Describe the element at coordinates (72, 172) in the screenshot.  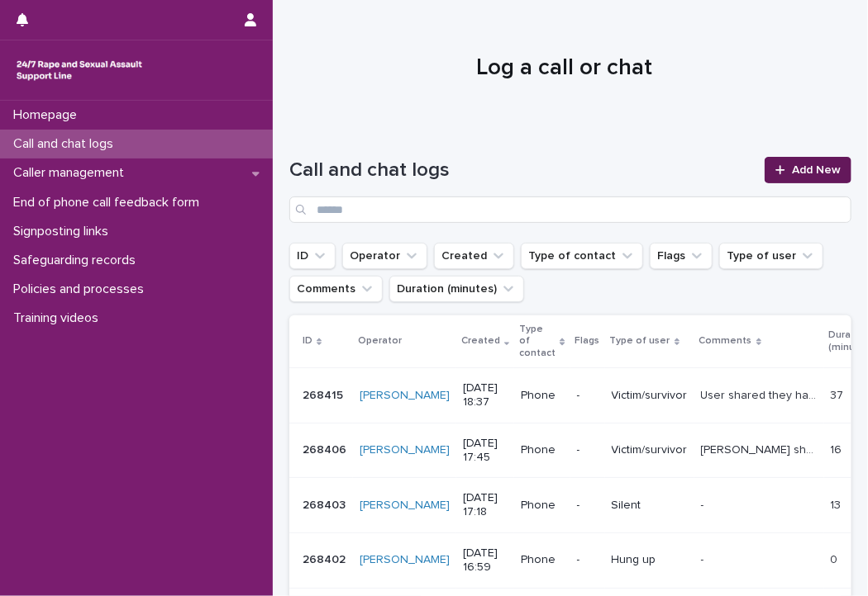
I see `p: Caller management` at that location.